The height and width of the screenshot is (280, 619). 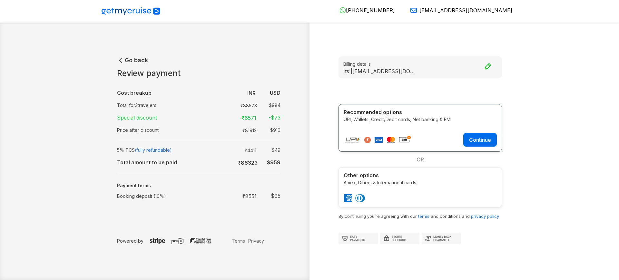 I want to click on h3: Payment options, so click(x=420, y=93).